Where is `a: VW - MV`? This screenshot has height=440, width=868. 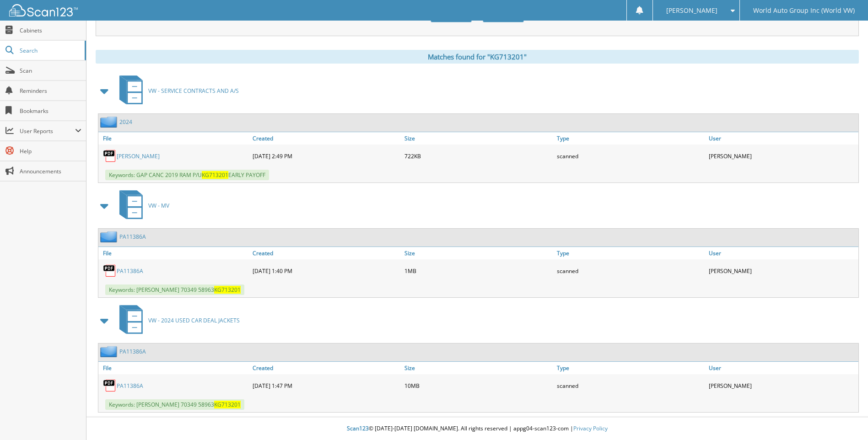 a: VW - MV is located at coordinates (141, 205).